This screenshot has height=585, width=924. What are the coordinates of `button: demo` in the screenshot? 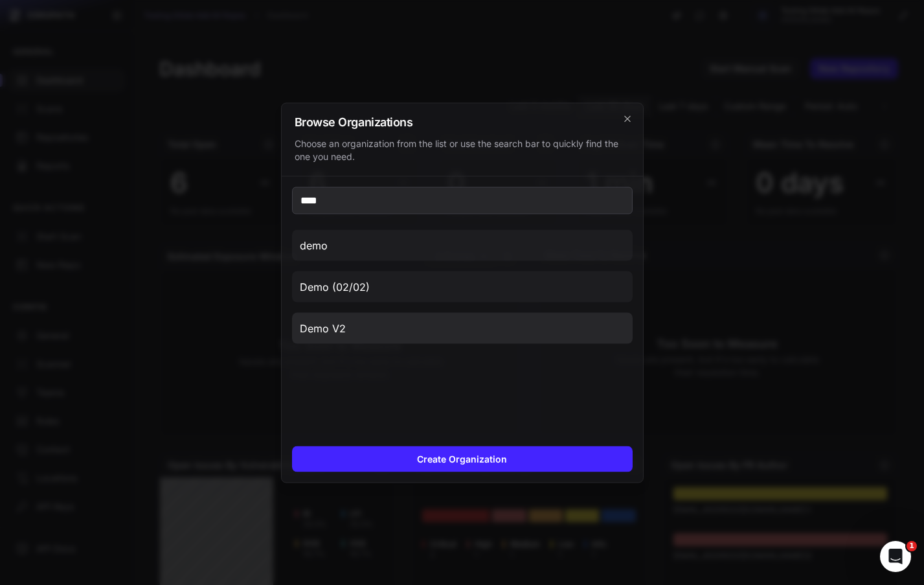 It's located at (463, 245).